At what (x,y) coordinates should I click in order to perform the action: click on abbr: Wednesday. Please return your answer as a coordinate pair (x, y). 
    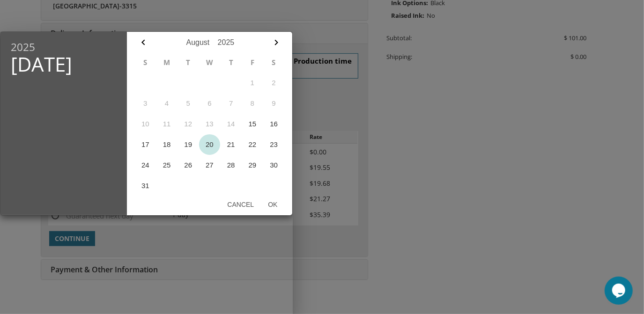
    Looking at the image, I should click on (209, 62).